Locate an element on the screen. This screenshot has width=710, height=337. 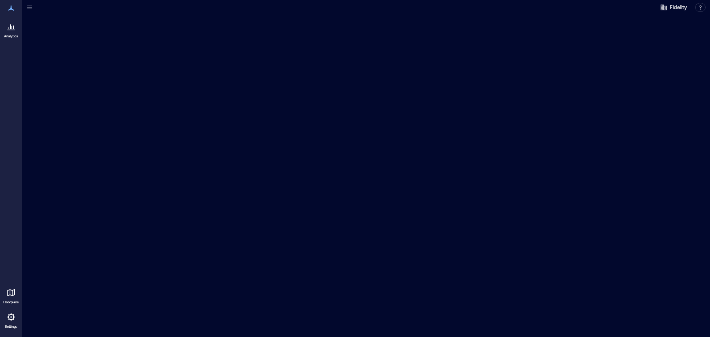
span: Fidelity is located at coordinates (679, 7).